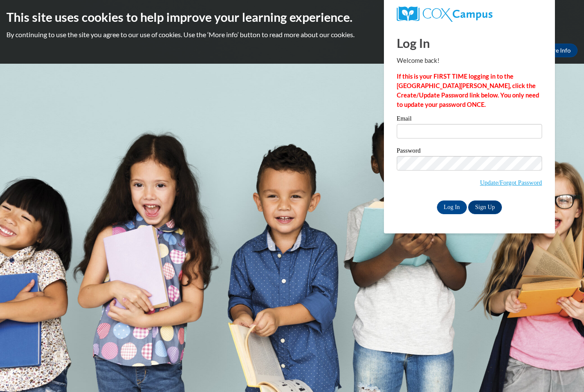 This screenshot has width=584, height=392. I want to click on p: By continuing to use the site you agree to our use of cookies. Use the ‘More info’ button to read..., so click(292, 35).